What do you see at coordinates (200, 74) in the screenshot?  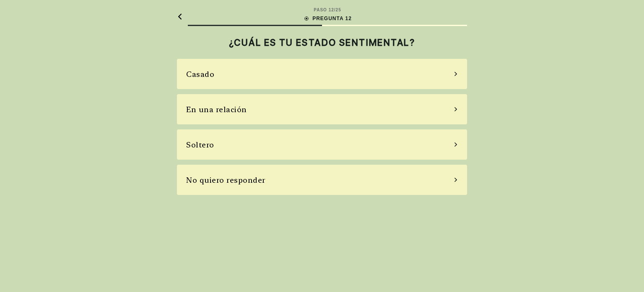 I see `div: Casado` at bounding box center [200, 74].